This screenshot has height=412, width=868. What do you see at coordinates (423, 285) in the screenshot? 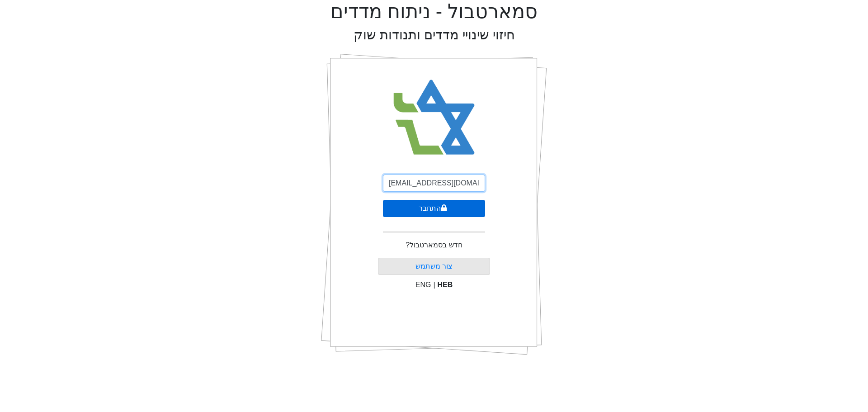
I see `span: ENG` at bounding box center [423, 285].